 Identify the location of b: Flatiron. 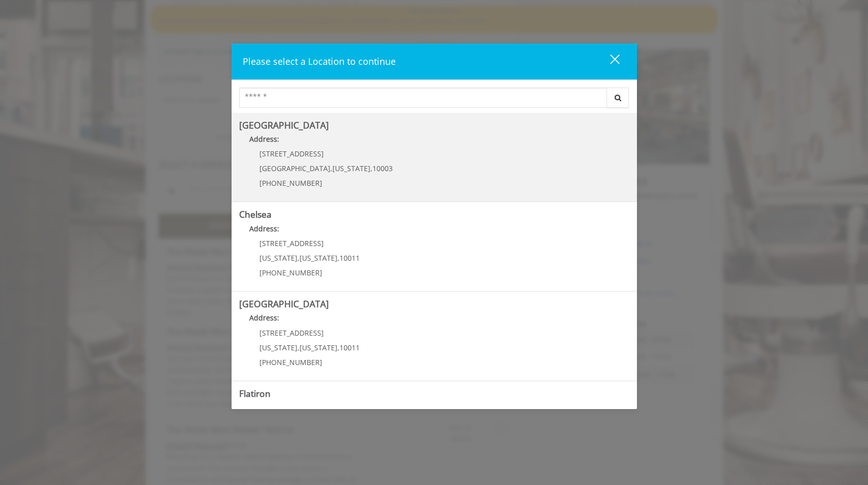
(255, 393).